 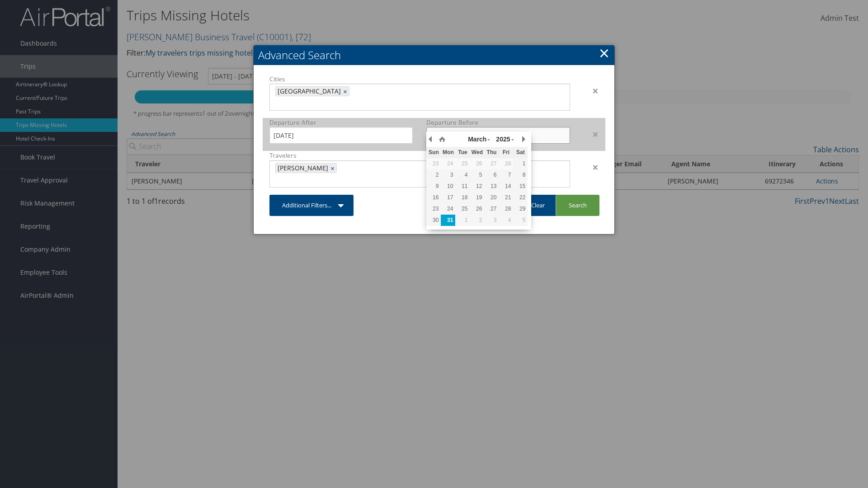 I want to click on div: 10, so click(x=448, y=186).